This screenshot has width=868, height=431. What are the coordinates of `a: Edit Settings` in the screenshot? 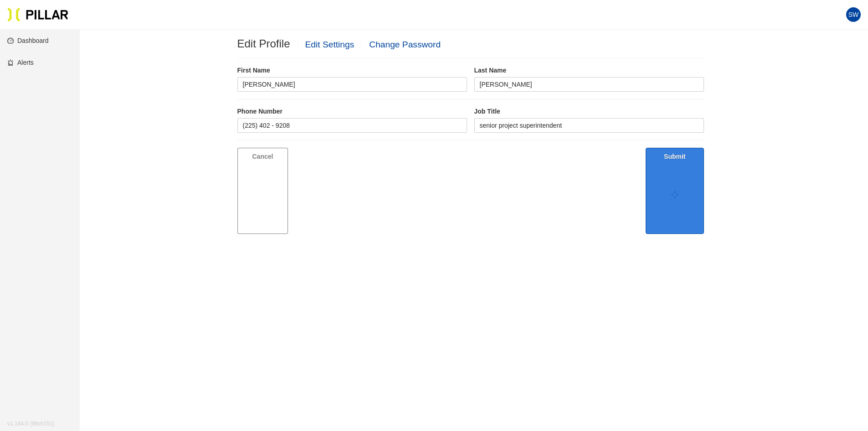 It's located at (330, 44).